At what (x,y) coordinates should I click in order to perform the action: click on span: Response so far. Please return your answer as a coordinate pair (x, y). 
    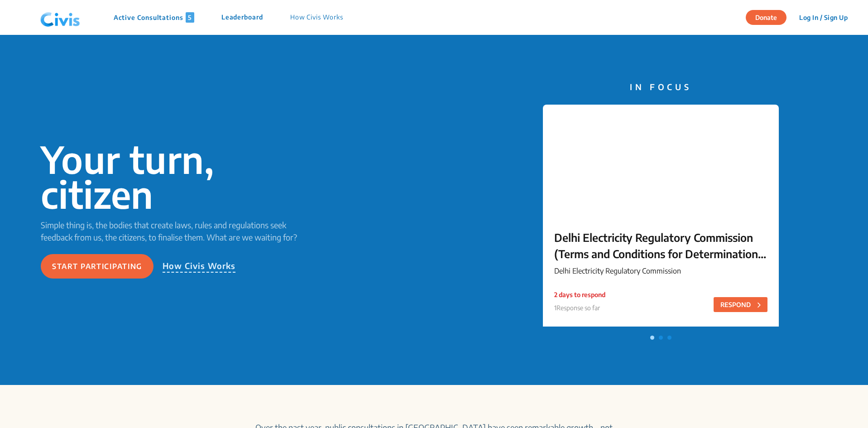
    Looking at the image, I should click on (578, 308).